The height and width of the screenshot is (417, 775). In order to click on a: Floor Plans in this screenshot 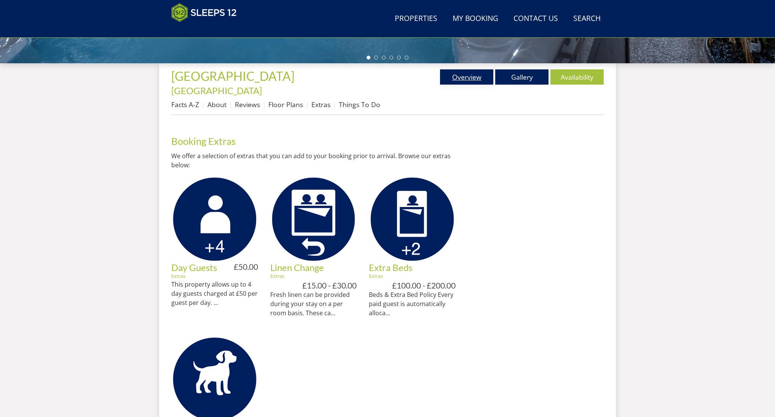, I will do `click(286, 104)`.